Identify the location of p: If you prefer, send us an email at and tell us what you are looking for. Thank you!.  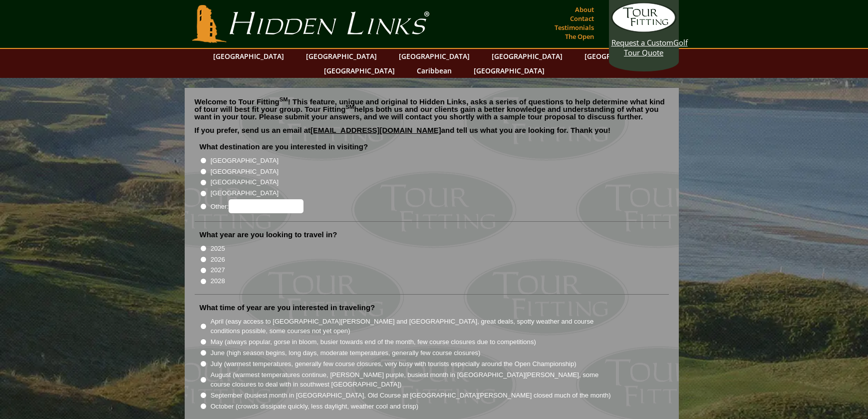
(432, 134).